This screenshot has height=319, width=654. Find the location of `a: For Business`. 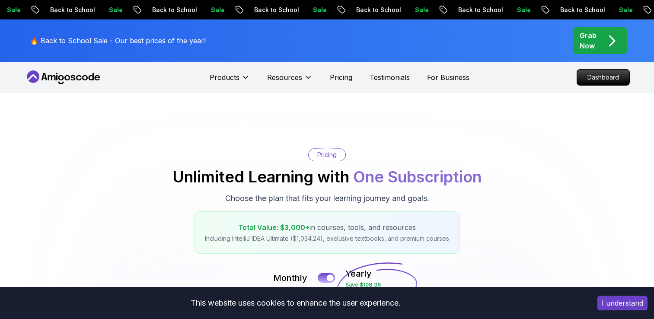

a: For Business is located at coordinates (448, 77).